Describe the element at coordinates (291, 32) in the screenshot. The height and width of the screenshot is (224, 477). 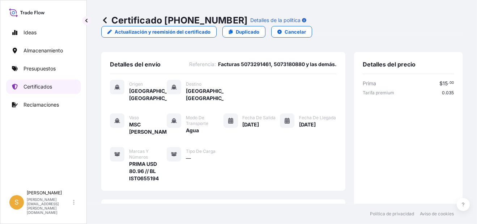
I see `button: Cancelar` at that location.